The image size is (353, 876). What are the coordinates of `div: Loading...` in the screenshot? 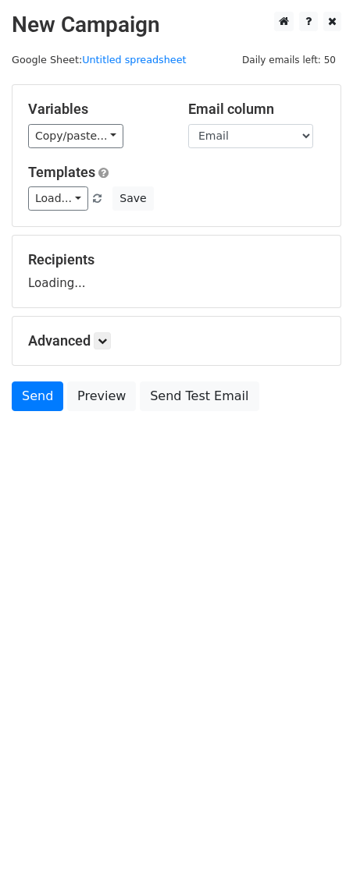 It's located at (176, 272).